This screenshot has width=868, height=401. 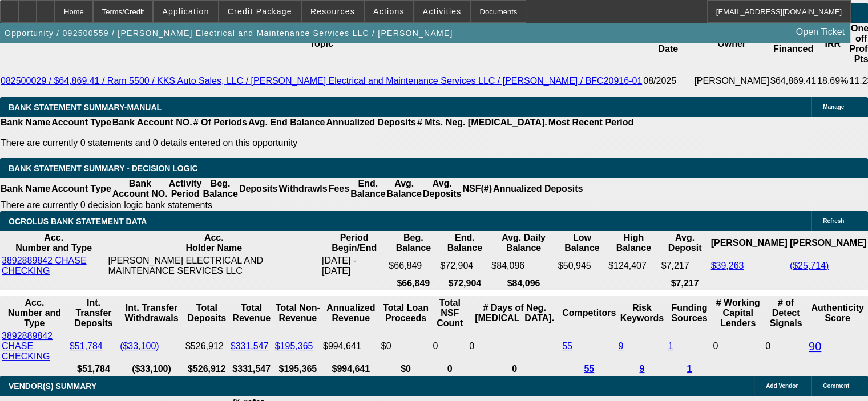 What do you see at coordinates (259, 189) in the screenshot?
I see `th: Deposits` at bounding box center [259, 189].